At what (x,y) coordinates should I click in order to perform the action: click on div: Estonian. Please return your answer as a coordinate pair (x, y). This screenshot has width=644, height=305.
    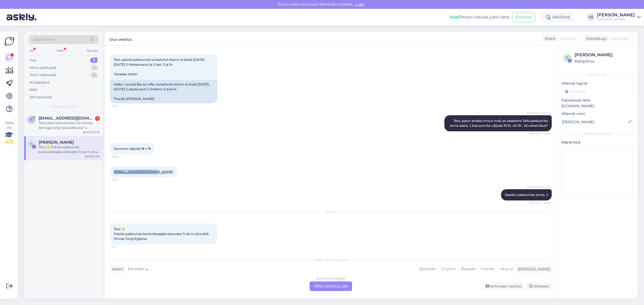
    Looking at the image, I should click on (427, 269).